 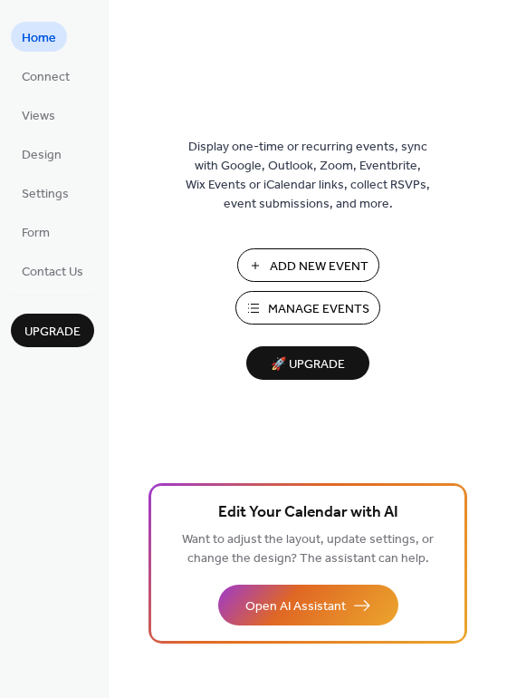 I want to click on button: Manage Events, so click(x=308, y=307).